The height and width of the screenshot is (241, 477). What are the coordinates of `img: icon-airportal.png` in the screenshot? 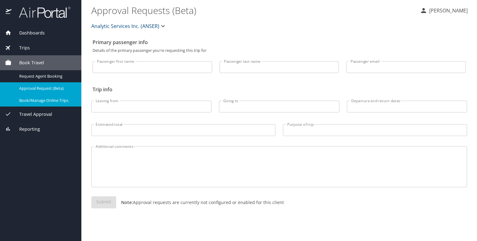 It's located at (9, 12).